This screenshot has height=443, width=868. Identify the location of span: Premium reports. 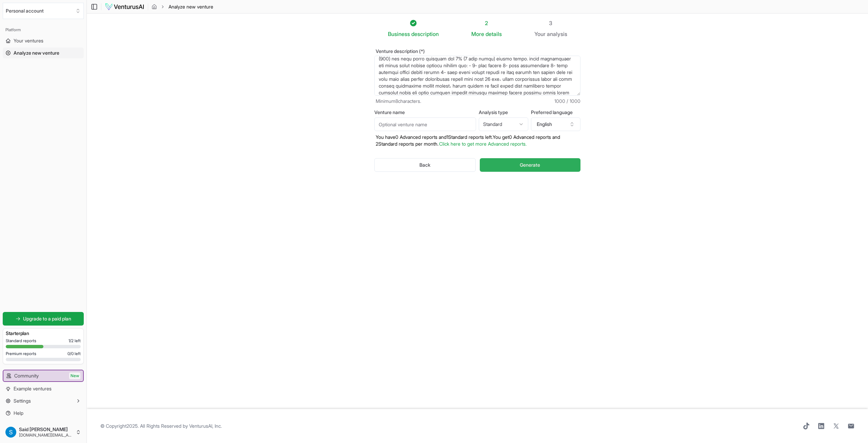
(21, 354).